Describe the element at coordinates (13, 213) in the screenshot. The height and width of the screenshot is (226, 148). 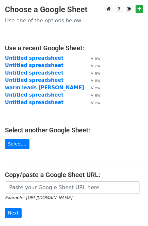
I see `input: Next` at that location.